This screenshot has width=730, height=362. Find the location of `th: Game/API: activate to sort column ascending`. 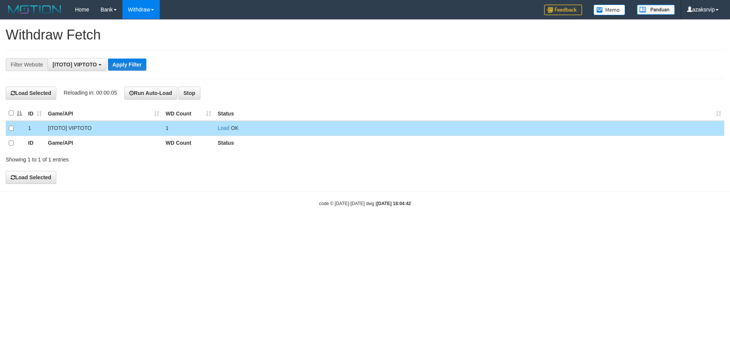

th: Game/API: activate to sort column ascending is located at coordinates (103, 113).